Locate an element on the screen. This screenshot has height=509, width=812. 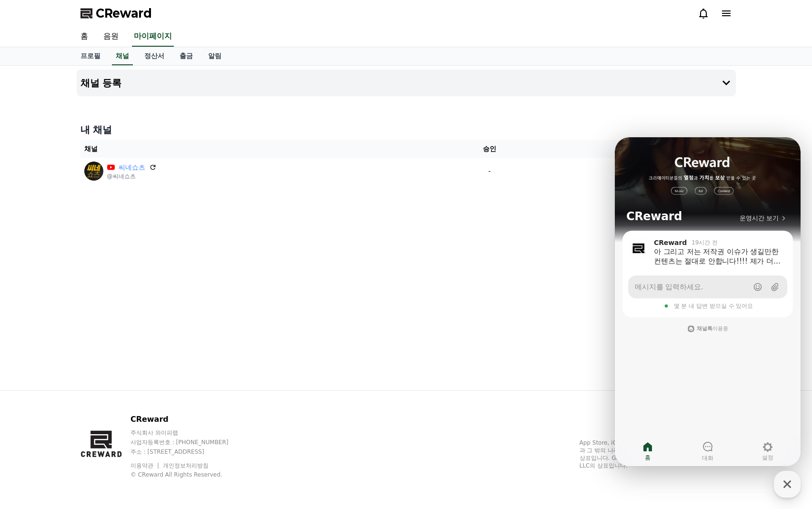
p: 주식회사 와이피랩 is located at coordinates (189, 432).